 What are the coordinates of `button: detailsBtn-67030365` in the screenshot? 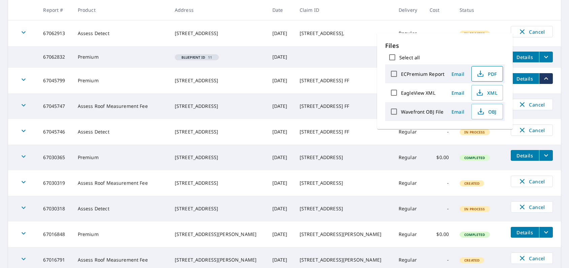 It's located at (525, 155).